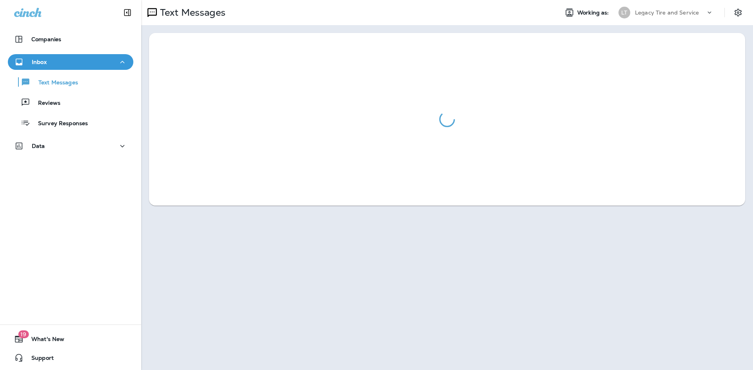 This screenshot has height=370, width=753. I want to click on span: Working as:, so click(594, 13).